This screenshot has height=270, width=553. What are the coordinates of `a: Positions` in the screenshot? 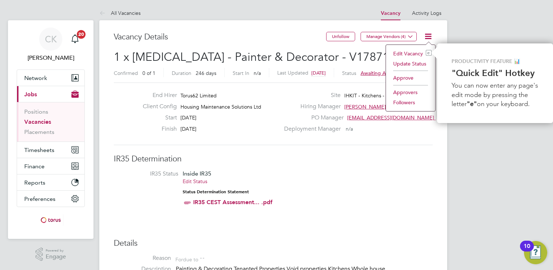 It's located at (36, 112).